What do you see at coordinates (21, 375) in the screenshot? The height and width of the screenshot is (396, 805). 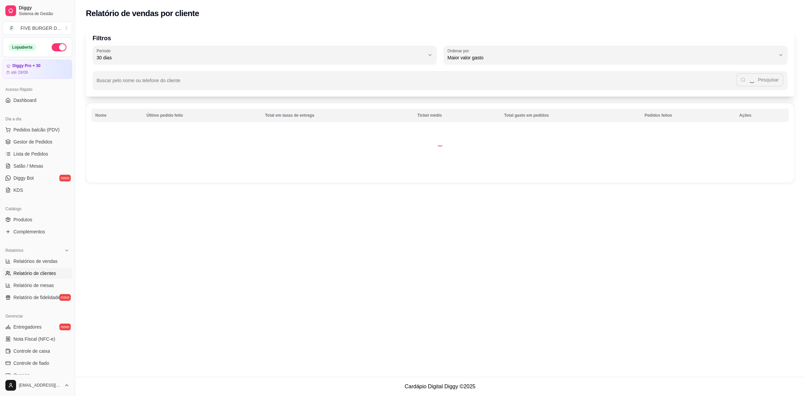 I see `span: Cupons` at bounding box center [21, 375].